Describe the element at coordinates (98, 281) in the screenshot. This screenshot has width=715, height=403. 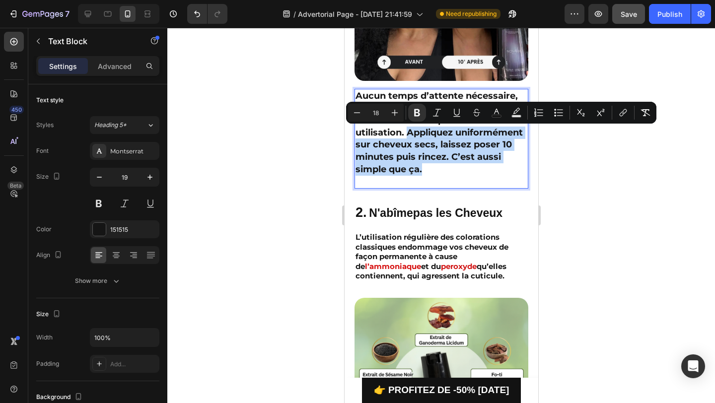
I see `div: Show more` at that location.